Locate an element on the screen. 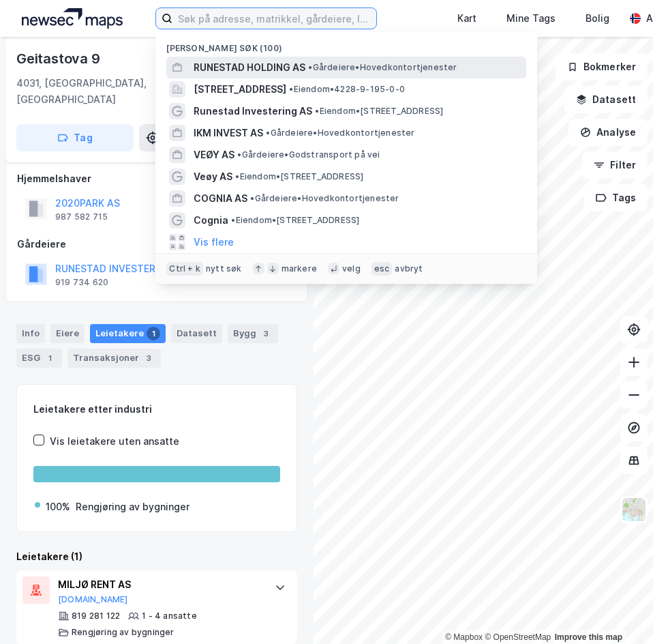 This screenshot has height=644, width=653. button: Tags is located at coordinates (616, 197).